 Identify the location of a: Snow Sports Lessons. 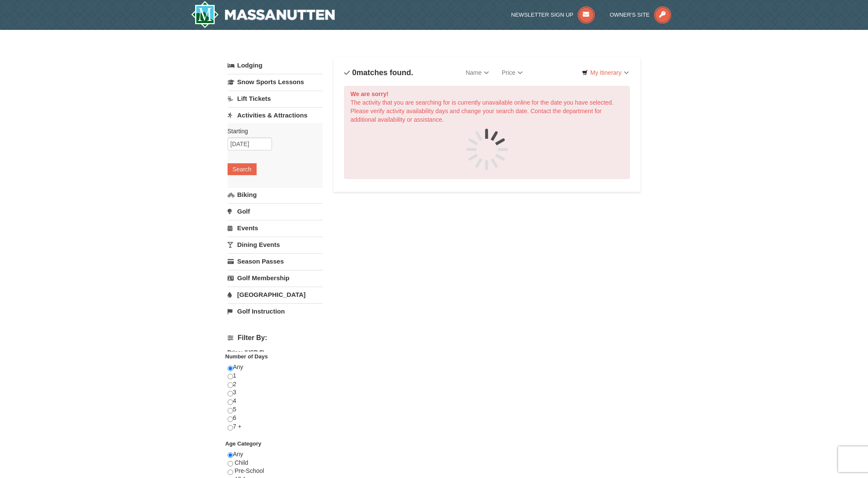
(275, 82).